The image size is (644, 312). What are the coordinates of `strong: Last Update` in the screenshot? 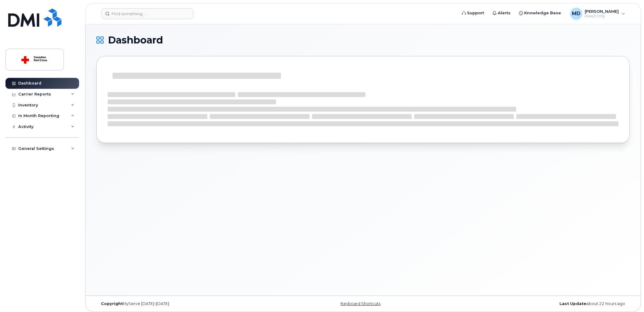 It's located at (573, 303).